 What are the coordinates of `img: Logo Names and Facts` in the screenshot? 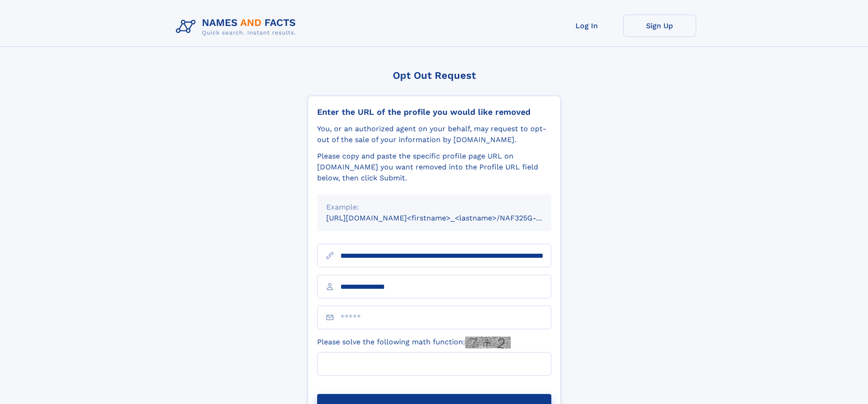 It's located at (238, 27).